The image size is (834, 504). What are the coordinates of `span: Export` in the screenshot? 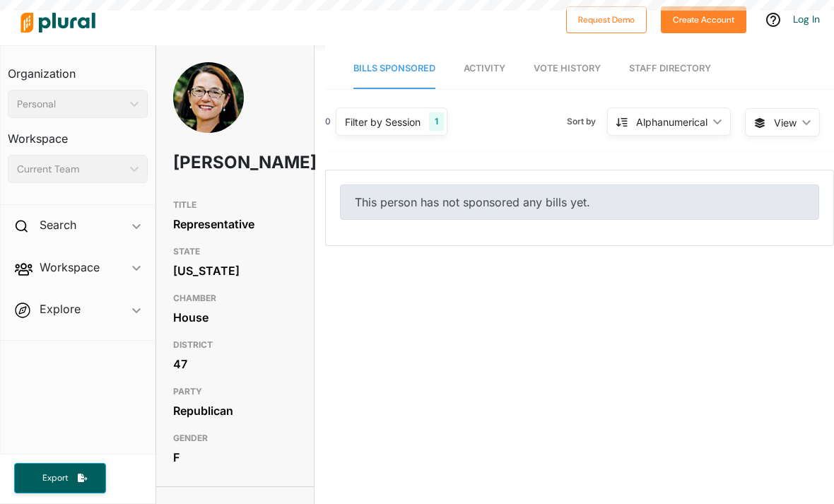 It's located at (55, 478).